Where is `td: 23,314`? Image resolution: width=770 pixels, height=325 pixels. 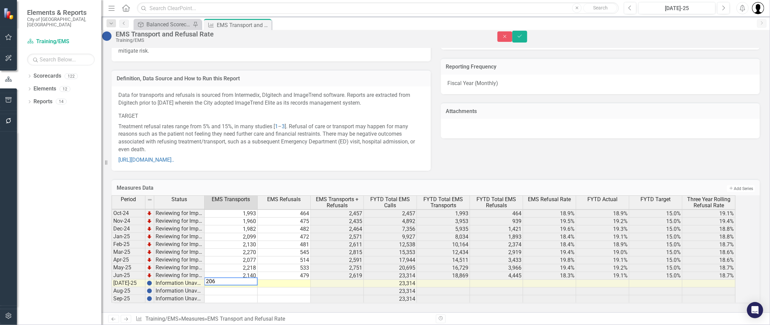 td: 23,314 is located at coordinates (390, 292).